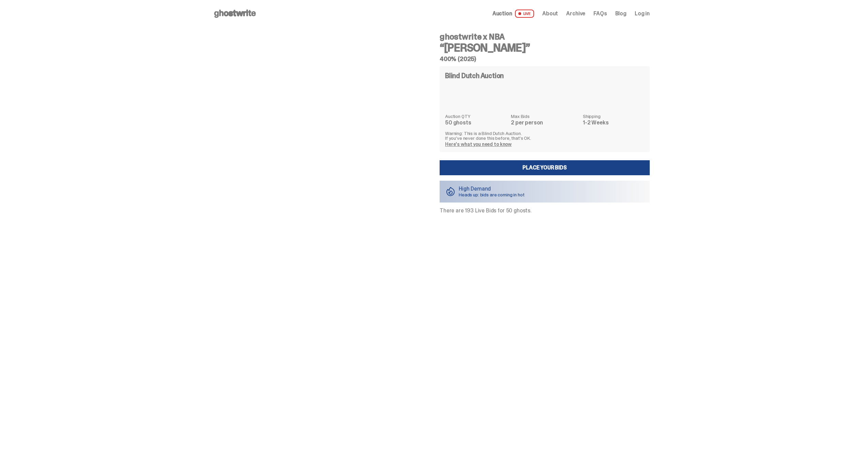 The width and height of the screenshot is (868, 449). What do you see at coordinates (599, 14) in the screenshot?
I see `span: FAQs` at bounding box center [599, 14].